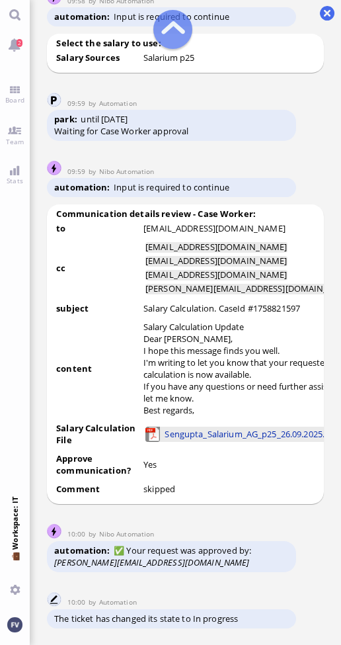  I want to click on td: Salary Sources, so click(99, 60).